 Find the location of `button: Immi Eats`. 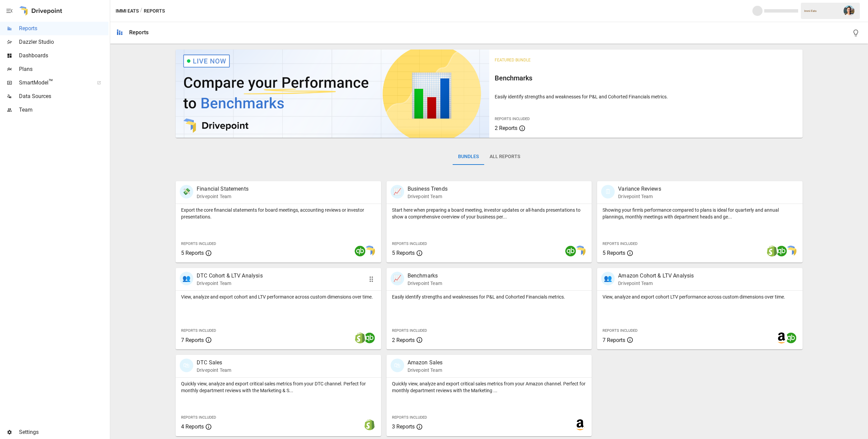

button: Immi Eats is located at coordinates (127, 11).